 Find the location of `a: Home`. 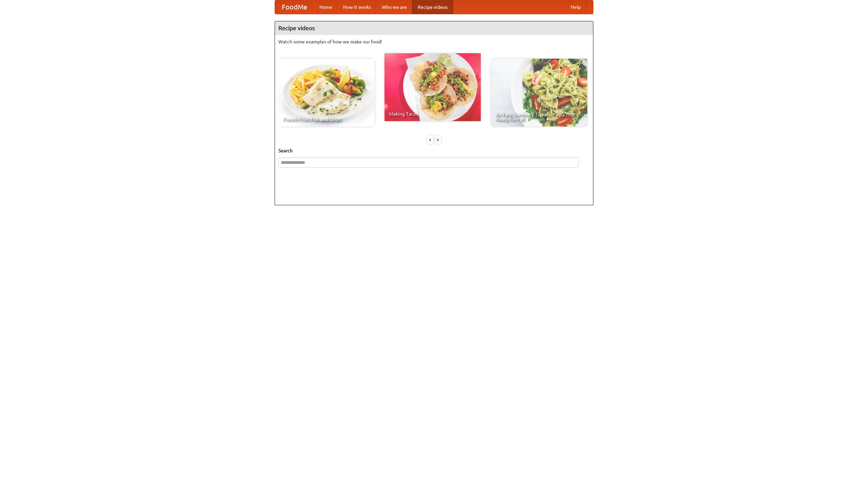

a: Home is located at coordinates (326, 7).